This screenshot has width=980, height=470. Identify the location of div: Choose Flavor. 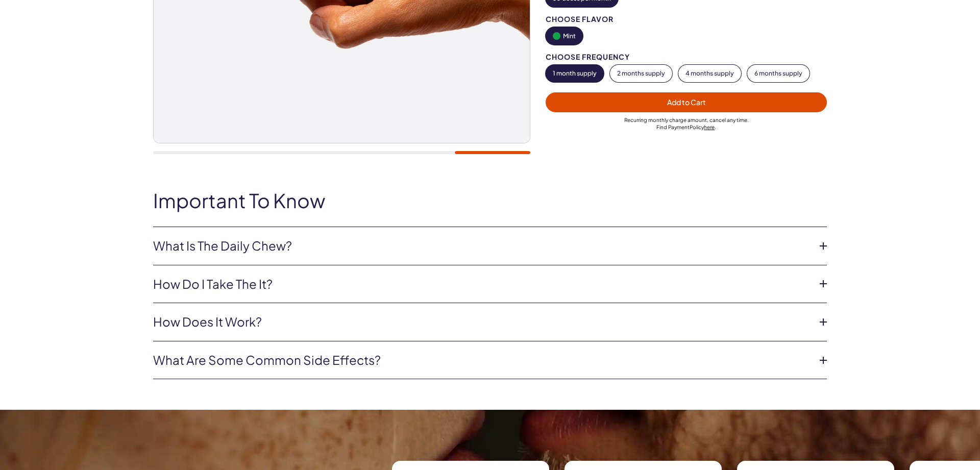
(686, 19).